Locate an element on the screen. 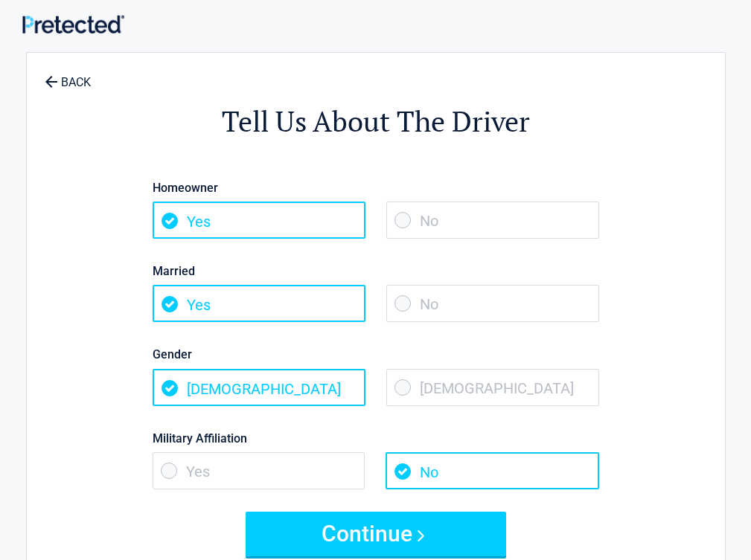 This screenshot has width=751, height=560. h2: Tell Us About The Driver is located at coordinates (376, 121).